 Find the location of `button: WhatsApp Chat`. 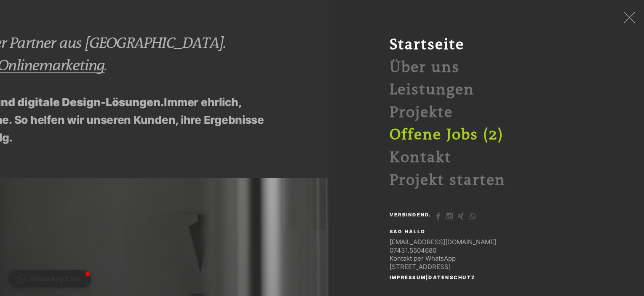

button: WhatsApp Chat is located at coordinates (50, 279).